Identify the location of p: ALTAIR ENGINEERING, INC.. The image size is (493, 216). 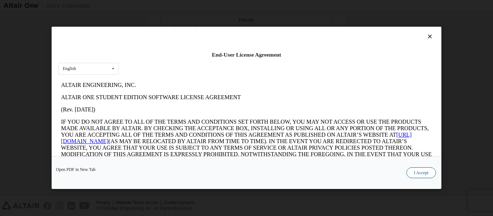
(188, 6).